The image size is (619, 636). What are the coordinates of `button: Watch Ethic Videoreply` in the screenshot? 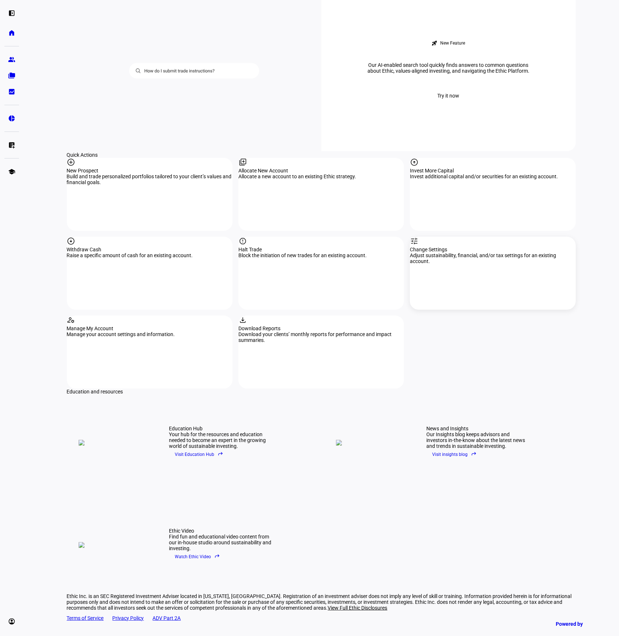 It's located at (197, 557).